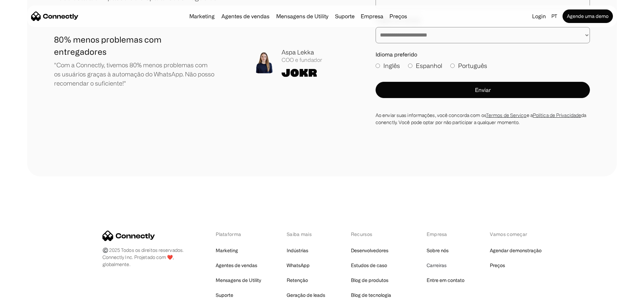 Image resolution: width=644 pixels, height=308 pixels. What do you see at coordinates (453, 66) in the screenshot?
I see `input: Português` at bounding box center [453, 66].